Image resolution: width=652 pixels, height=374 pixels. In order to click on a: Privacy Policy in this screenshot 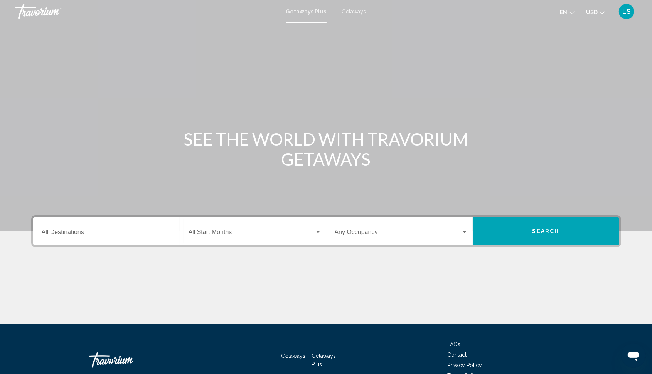, I will do `click(465, 366)`.